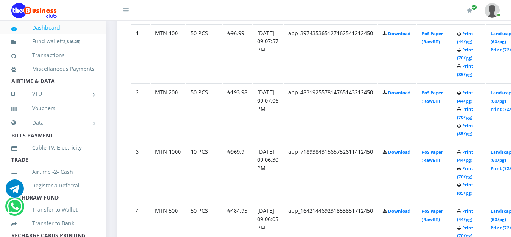 The width and height of the screenshot is (511, 237). Describe the element at coordinates (53, 55) in the screenshot. I see `a: Transactions` at that location.